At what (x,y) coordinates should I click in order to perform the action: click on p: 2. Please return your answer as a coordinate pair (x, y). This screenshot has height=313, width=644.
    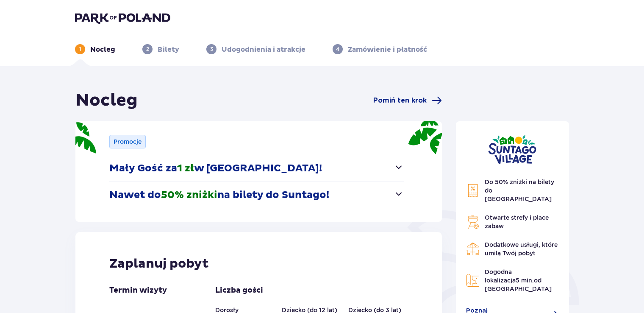
    Looking at the image, I should click on (147, 49).